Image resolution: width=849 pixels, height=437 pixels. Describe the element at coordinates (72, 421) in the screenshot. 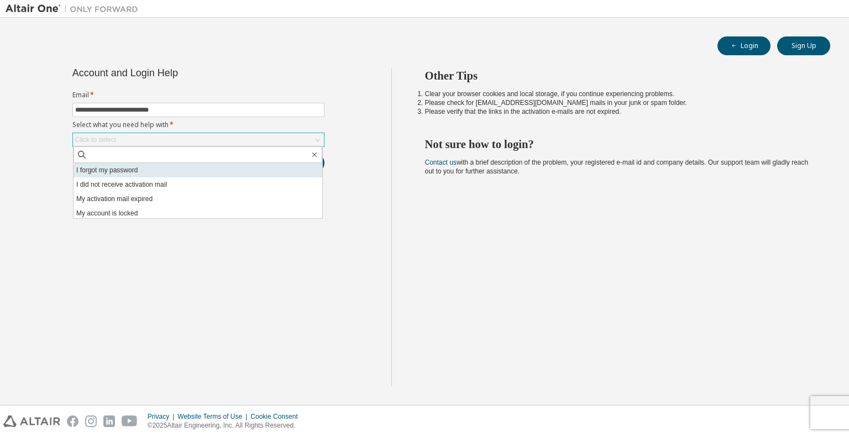

I see `img: facebook.svg` at that location.